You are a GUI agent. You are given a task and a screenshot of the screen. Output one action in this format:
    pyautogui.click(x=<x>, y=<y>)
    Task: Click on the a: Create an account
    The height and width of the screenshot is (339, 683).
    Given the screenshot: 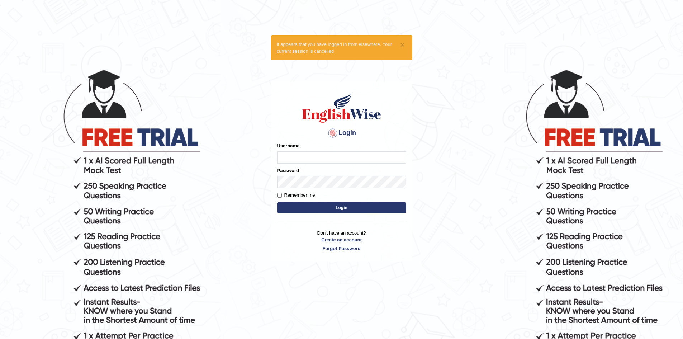 What is the action you would take?
    pyautogui.click(x=342, y=239)
    